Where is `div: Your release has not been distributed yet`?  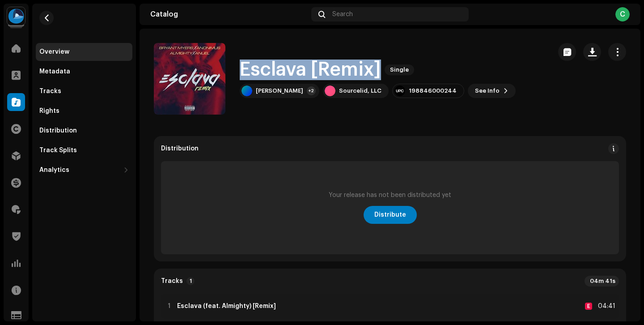 div: Your release has not been distributed yet is located at coordinates (390, 195).